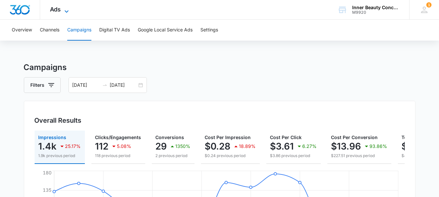 This screenshot has height=197, width=439. I want to click on p: $3.61, so click(282, 146).